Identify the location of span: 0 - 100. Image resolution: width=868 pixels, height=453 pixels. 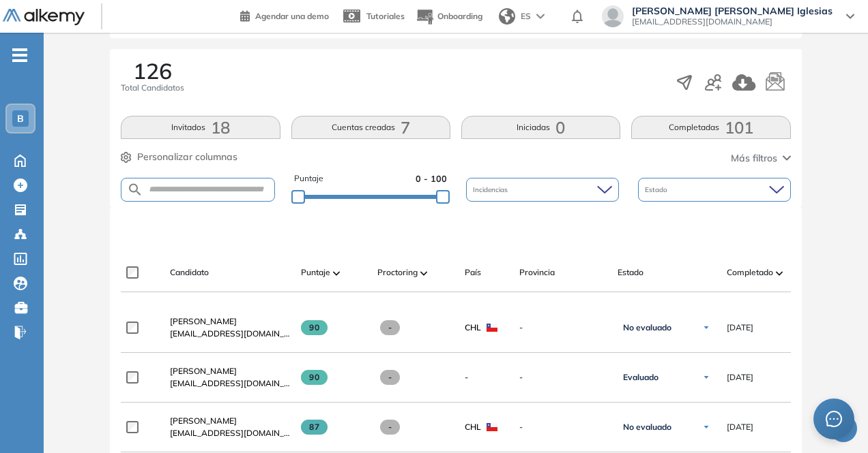
(431, 178).